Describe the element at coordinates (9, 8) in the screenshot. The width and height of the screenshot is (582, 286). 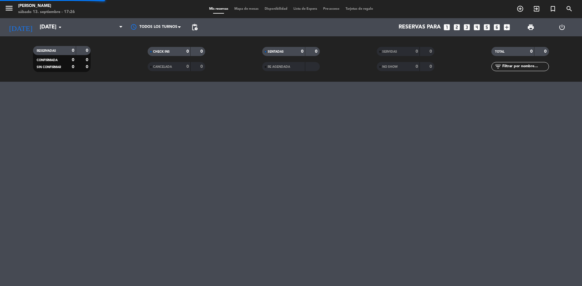
I see `i: menu` at that location.